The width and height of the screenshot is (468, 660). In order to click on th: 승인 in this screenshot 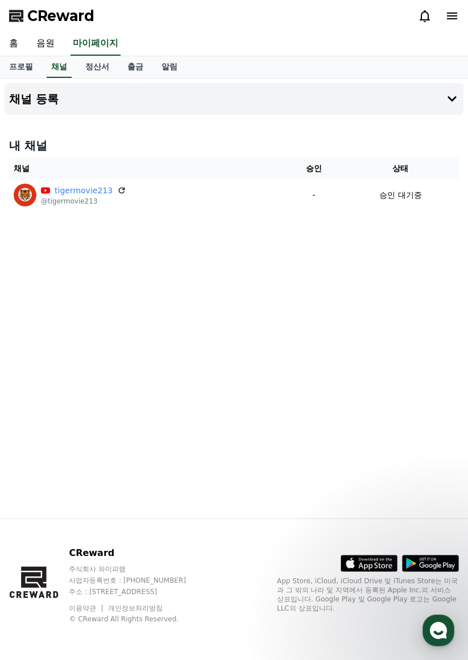, I will do `click(314, 168)`.